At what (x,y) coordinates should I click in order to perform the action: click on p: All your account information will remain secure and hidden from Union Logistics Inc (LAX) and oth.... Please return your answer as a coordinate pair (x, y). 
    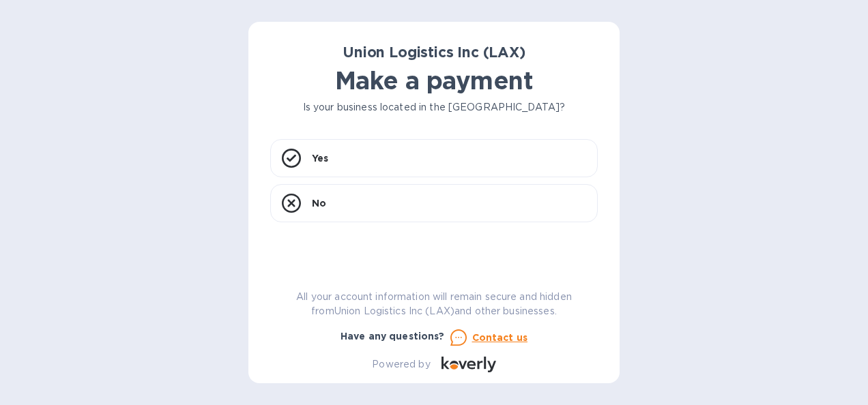
    Looking at the image, I should click on (434, 304).